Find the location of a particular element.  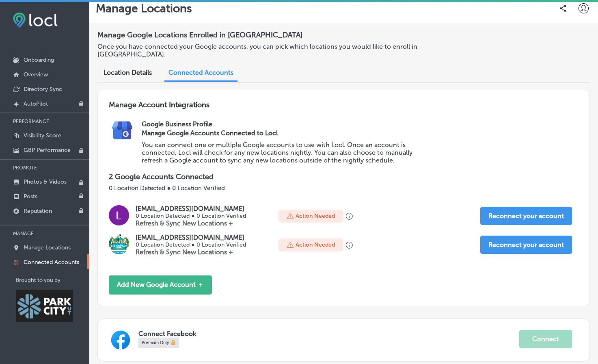

p: AutoPilot is located at coordinates (36, 103).